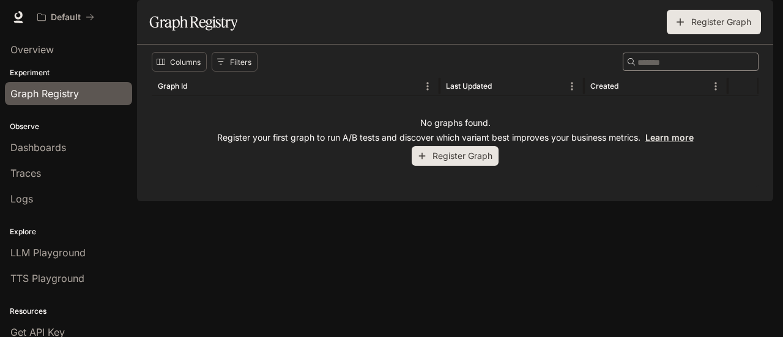 Image resolution: width=783 pixels, height=337 pixels. What do you see at coordinates (179, 62) in the screenshot?
I see `button: Select columns` at bounding box center [179, 62].